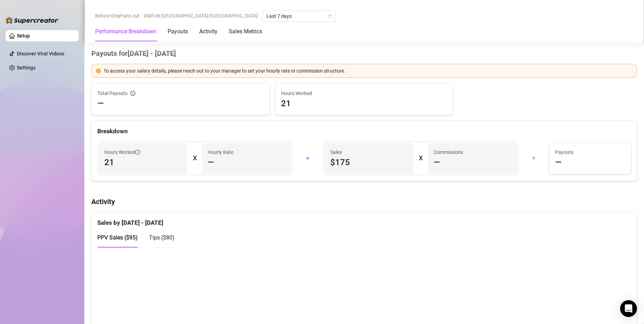  Describe the element at coordinates (161, 238) in the screenshot. I see `span: Tips ( $80 )` at that location.